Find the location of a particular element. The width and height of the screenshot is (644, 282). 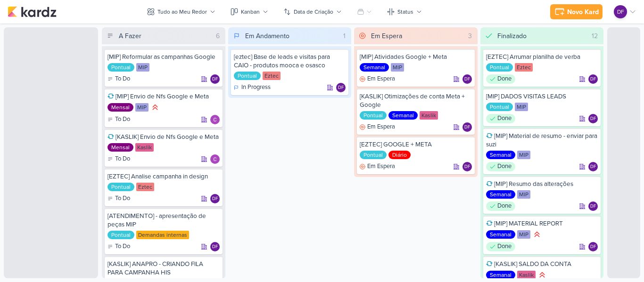

div: Em Andamento is located at coordinates (267, 36).